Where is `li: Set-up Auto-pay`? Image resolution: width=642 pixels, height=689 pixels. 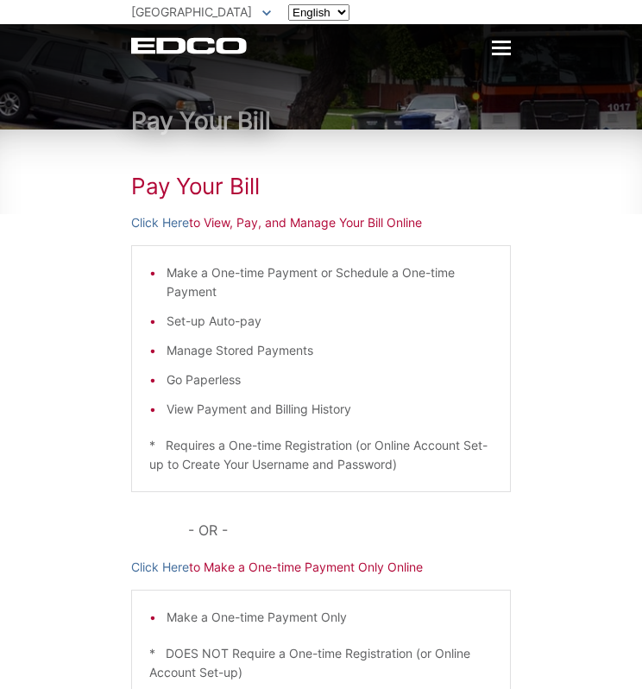
li: Set-up Auto-pay is located at coordinates (330, 321).